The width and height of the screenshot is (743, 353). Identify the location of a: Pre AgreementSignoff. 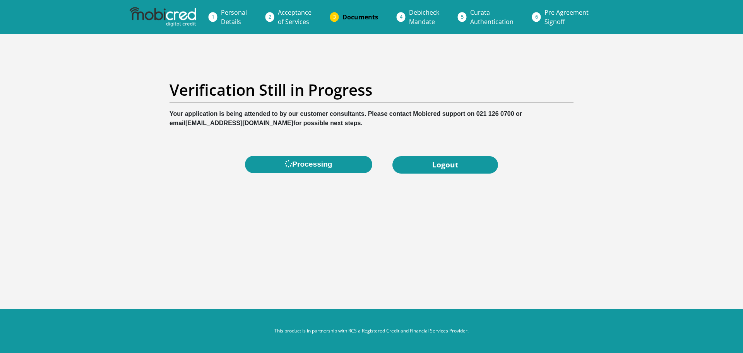
(567, 17).